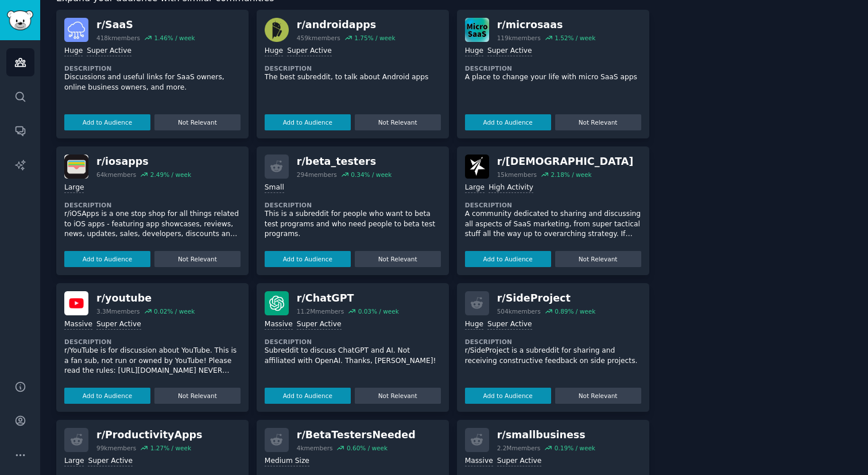 Image resolution: width=868 pixels, height=475 pixels. I want to click on img: SaaS, so click(76, 30).